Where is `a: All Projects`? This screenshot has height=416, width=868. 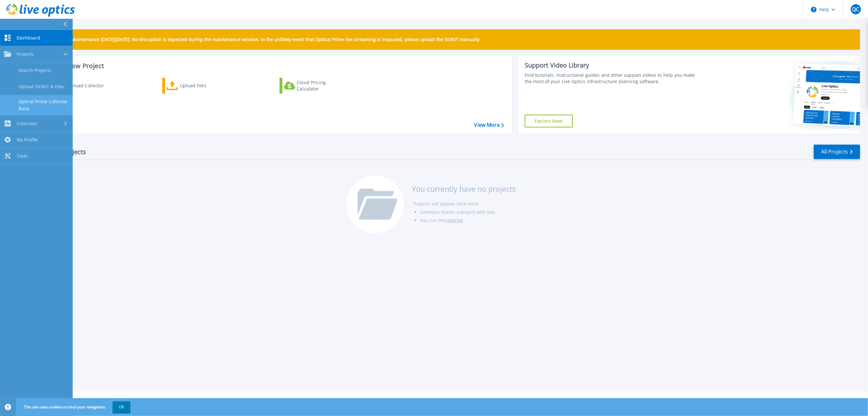
a: All Projects is located at coordinates (837, 151).